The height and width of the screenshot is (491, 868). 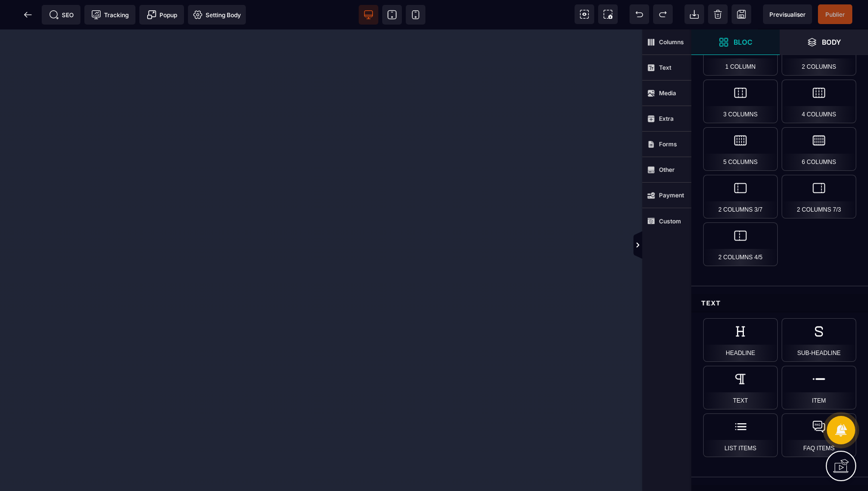 What do you see at coordinates (819, 196) in the screenshot?
I see `div: 2 Columns 7/3` at bounding box center [819, 196].